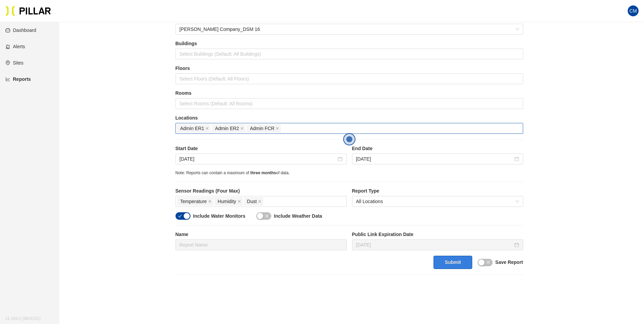  What do you see at coordinates (633, 10) in the screenshot?
I see `span: CM` at bounding box center [633, 10].